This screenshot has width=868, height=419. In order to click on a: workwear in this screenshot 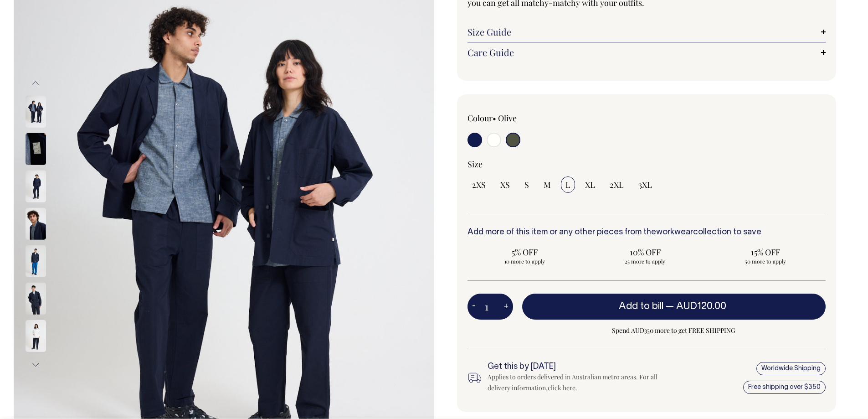, I will do `click(674, 232)`.